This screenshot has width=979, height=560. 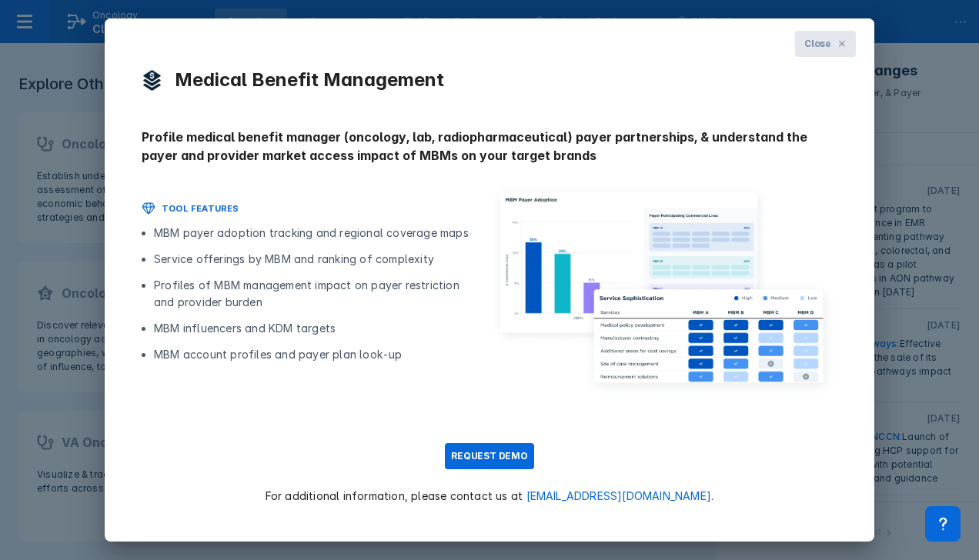 What do you see at coordinates (663, 290) in the screenshot?
I see `img: image_MBM_2x.png` at bounding box center [663, 290].